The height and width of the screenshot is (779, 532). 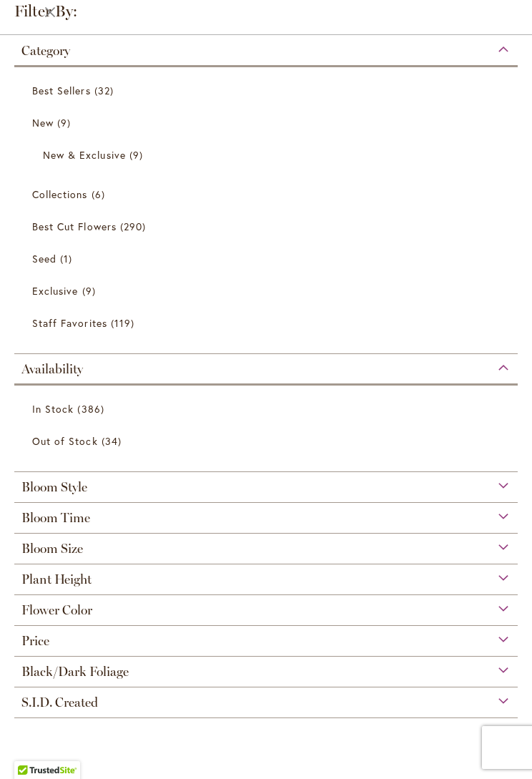 What do you see at coordinates (56, 518) in the screenshot?
I see `span: Bloom Time` at bounding box center [56, 518].